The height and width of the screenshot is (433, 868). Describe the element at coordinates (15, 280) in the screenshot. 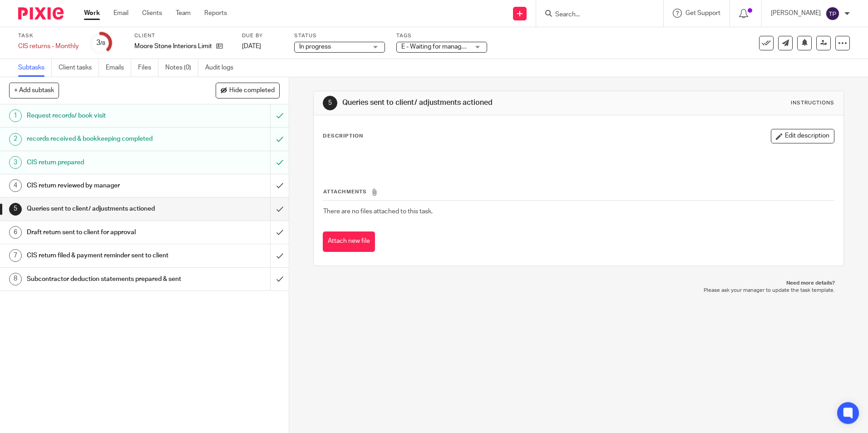

I see `div: 8` at that location.